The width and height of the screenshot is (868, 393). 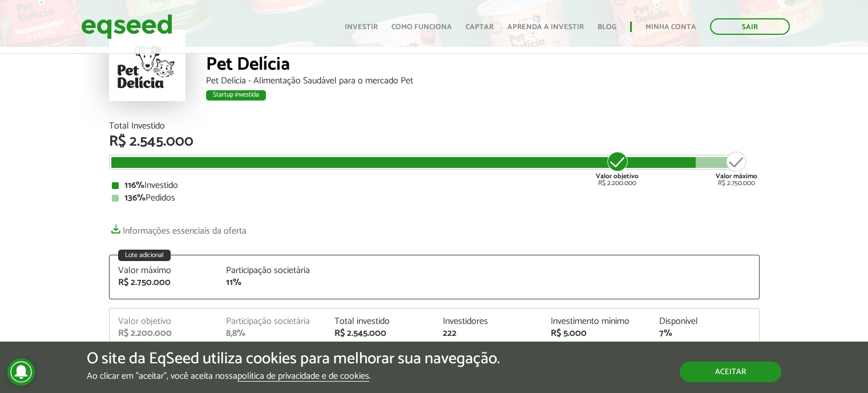 What do you see at coordinates (164, 271) in the screenshot?
I see `div: Valor máximo` at bounding box center [164, 271].